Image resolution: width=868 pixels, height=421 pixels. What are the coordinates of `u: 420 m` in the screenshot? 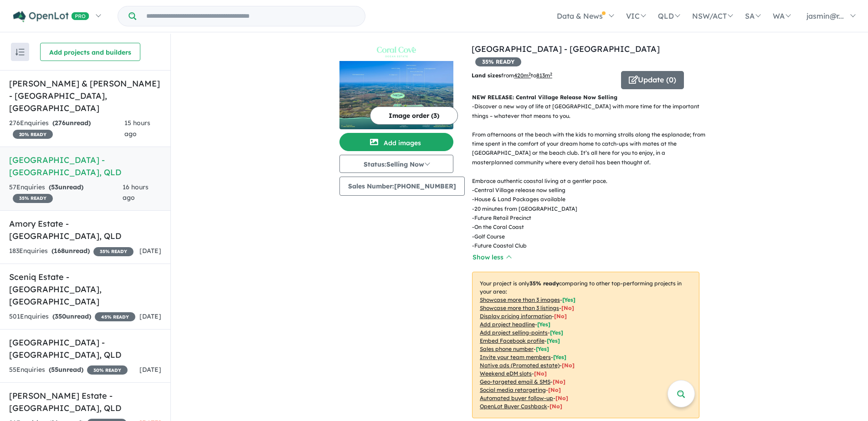 It's located at (522, 75).